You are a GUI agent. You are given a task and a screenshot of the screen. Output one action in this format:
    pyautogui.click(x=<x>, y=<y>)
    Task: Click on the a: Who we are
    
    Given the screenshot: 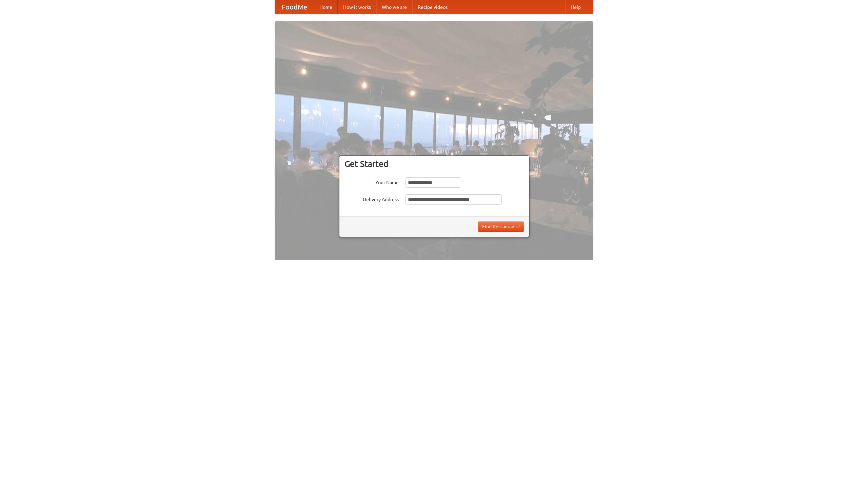 What is the action you would take?
    pyautogui.click(x=394, y=7)
    